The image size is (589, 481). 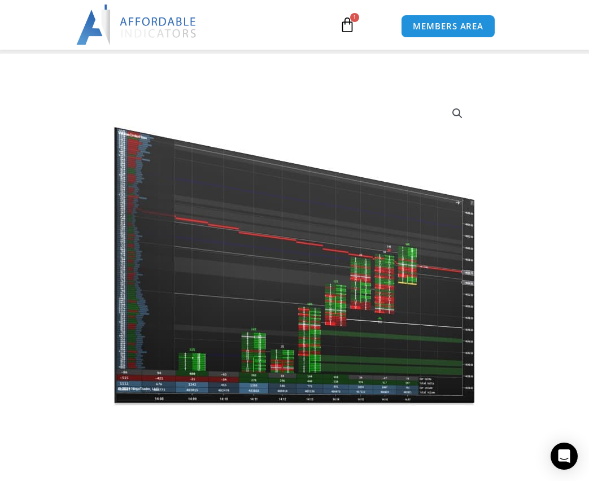 I want to click on div: Open Intercom Messenger, so click(x=564, y=456).